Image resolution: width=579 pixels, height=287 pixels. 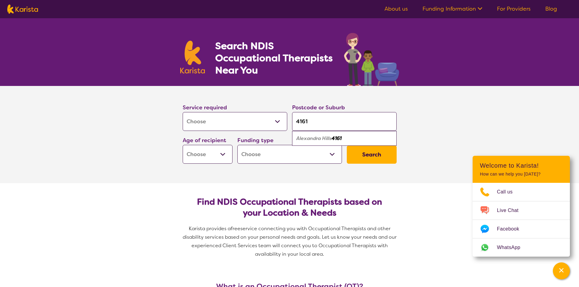 I want to click on label: Postcode or Suburb, so click(x=318, y=108).